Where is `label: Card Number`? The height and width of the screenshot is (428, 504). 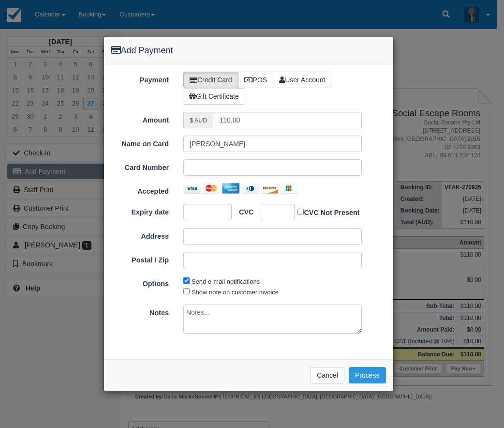
label: Card Number is located at coordinates (141, 166).